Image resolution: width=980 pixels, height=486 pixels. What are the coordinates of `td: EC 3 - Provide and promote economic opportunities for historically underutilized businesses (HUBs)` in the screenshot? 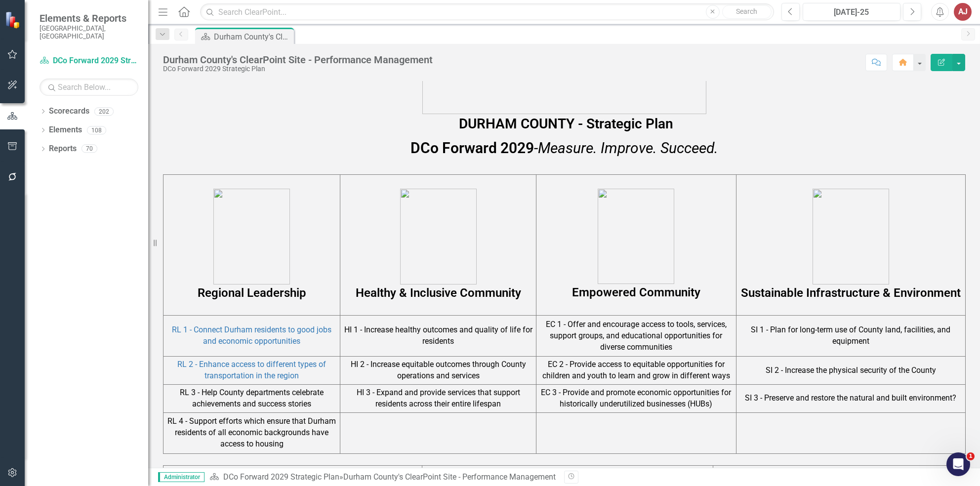 It's located at (636, 398).